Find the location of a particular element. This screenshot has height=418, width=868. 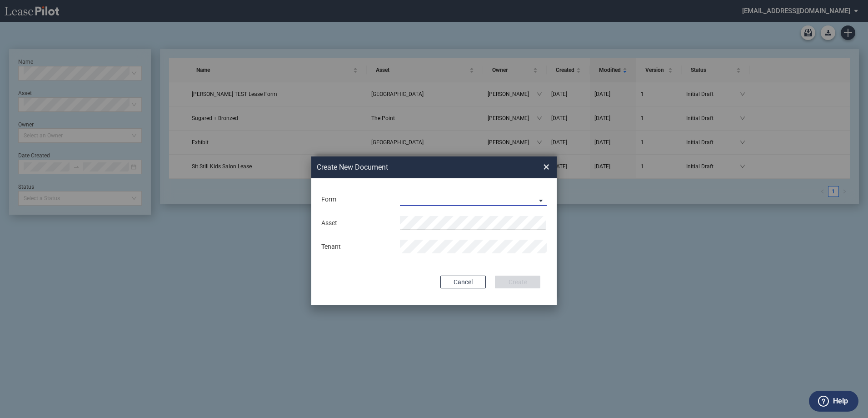

div: Tenant is located at coordinates (355, 247).